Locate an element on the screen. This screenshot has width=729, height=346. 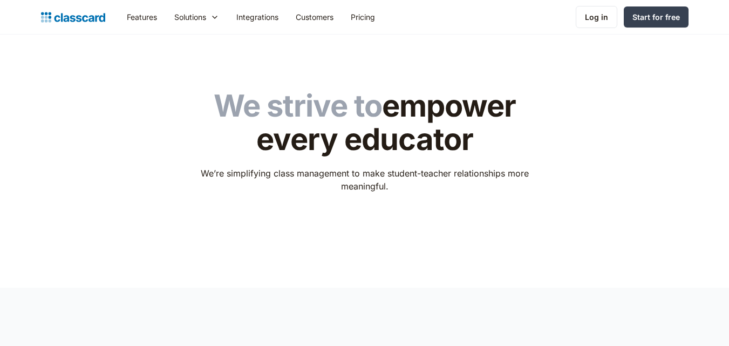
a: Customers is located at coordinates (315, 17).